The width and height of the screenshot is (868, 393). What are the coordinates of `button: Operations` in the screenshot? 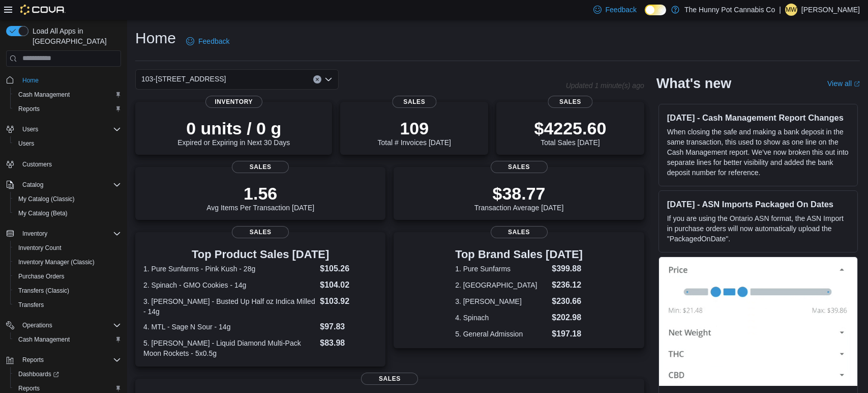 It's located at (64, 325).